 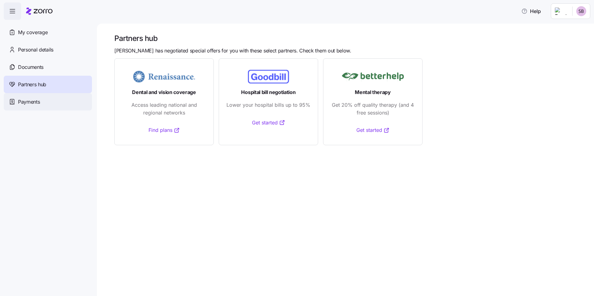 What do you see at coordinates (48, 85) in the screenshot?
I see `a: Partners hub` at bounding box center [48, 85].